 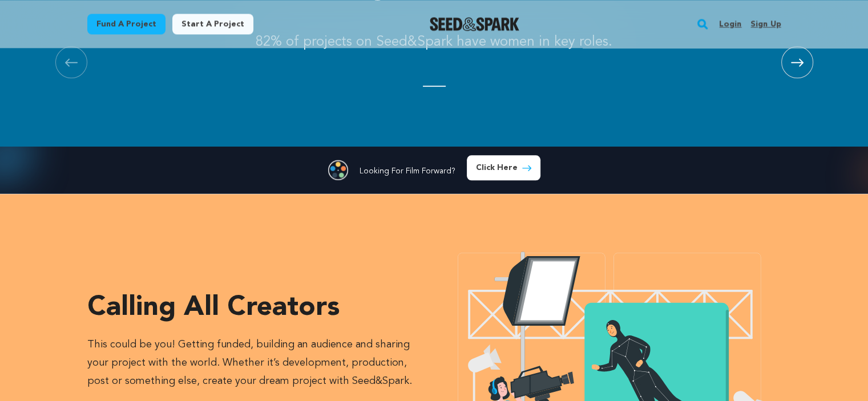 I want to click on a: Click Here, so click(x=504, y=168).